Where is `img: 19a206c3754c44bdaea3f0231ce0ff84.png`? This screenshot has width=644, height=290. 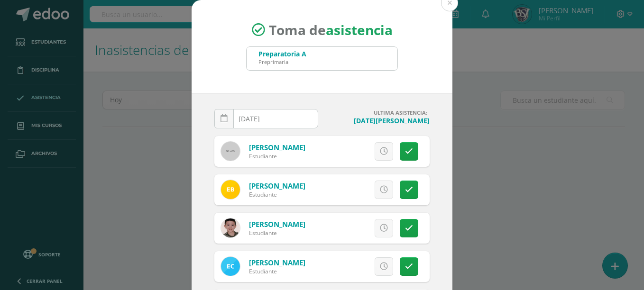 img: 19a206c3754c44bdaea3f0231ce0ff84.png is located at coordinates (230, 266).